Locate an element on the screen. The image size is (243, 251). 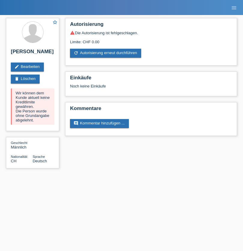
h2: Kommentare is located at coordinates (151, 110).